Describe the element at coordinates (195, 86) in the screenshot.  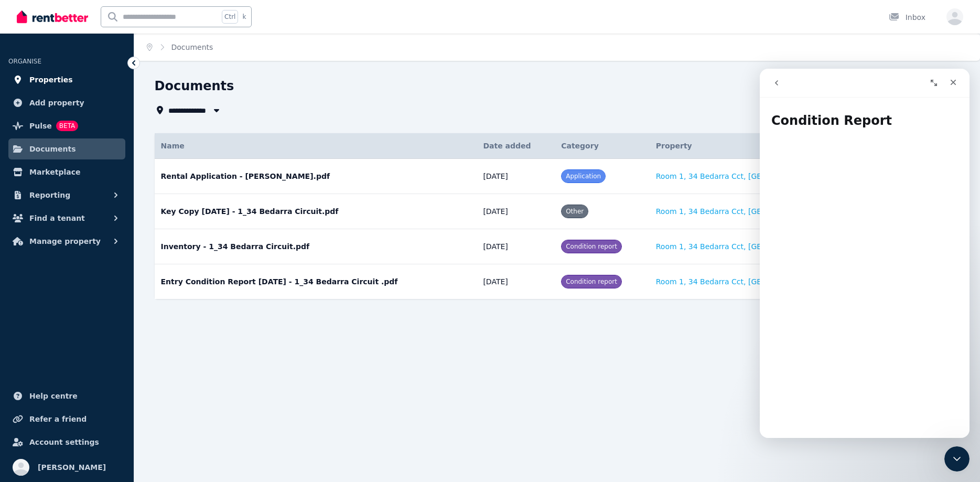
I see `h1: Documents` at that location.